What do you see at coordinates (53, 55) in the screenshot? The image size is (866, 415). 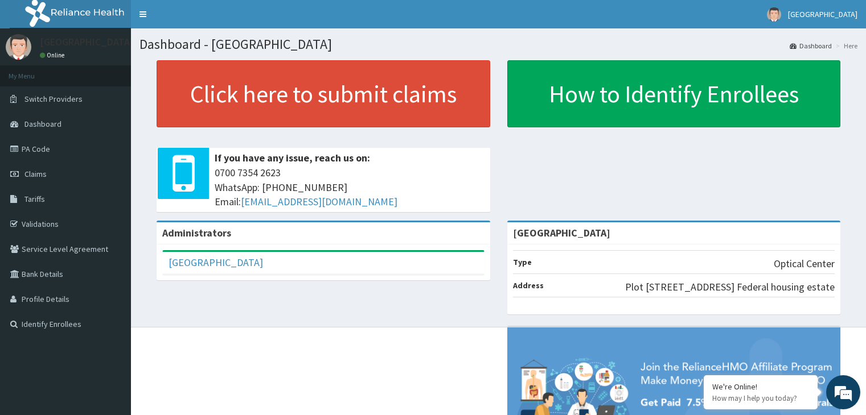 I see `a: Online` at bounding box center [53, 55].